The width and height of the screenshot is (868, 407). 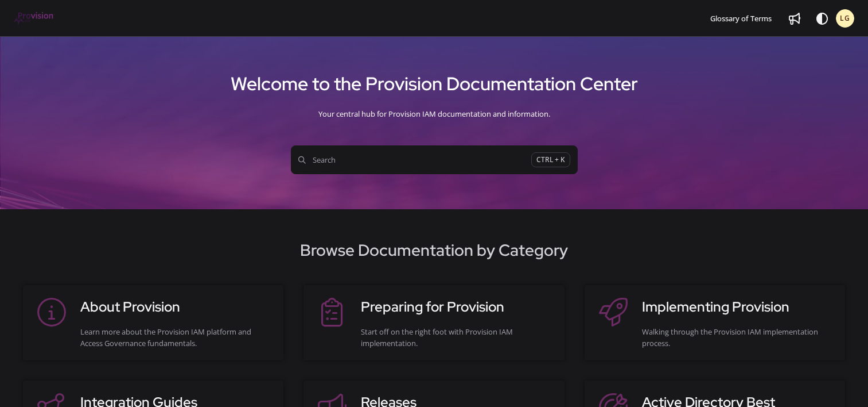 What do you see at coordinates (434, 250) in the screenshot?
I see `h2: Browse Documentation by Category` at bounding box center [434, 250].